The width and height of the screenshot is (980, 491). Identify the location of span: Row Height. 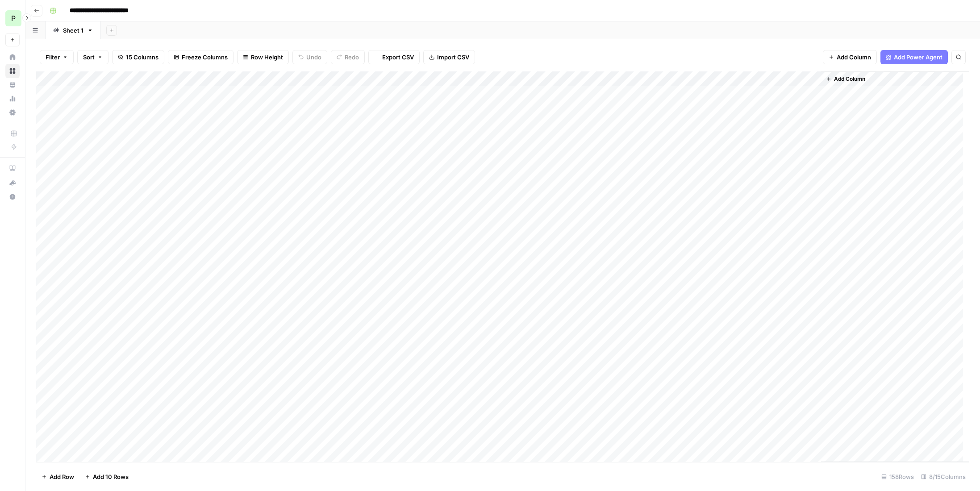
(267, 57).